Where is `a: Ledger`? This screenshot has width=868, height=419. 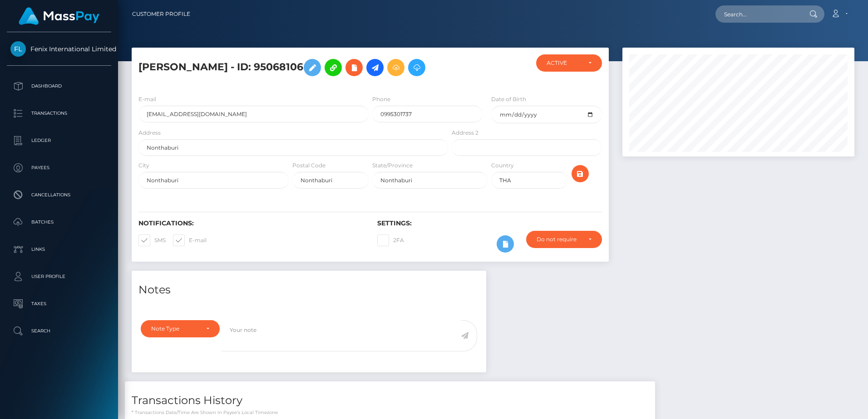 a: Ledger is located at coordinates (59, 141).